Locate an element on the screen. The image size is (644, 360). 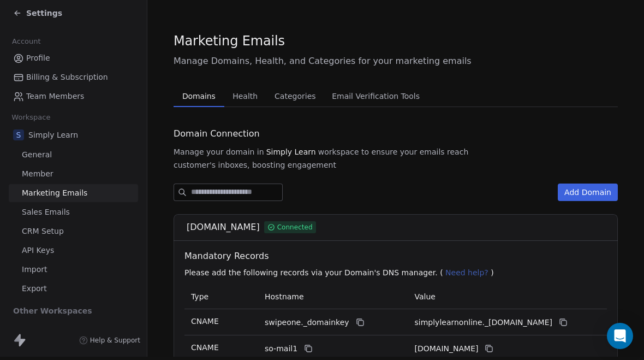
span: Team Members is located at coordinates (55, 96).